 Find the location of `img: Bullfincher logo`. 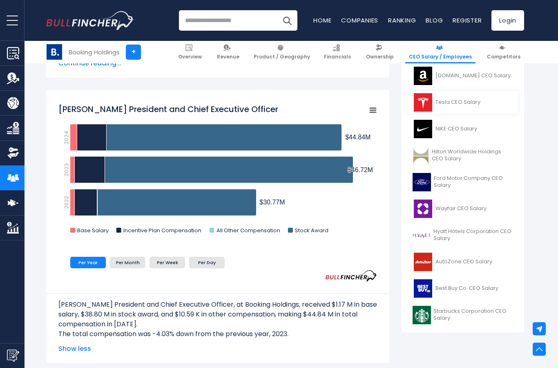

img: Bullfincher logo is located at coordinates (90, 20).